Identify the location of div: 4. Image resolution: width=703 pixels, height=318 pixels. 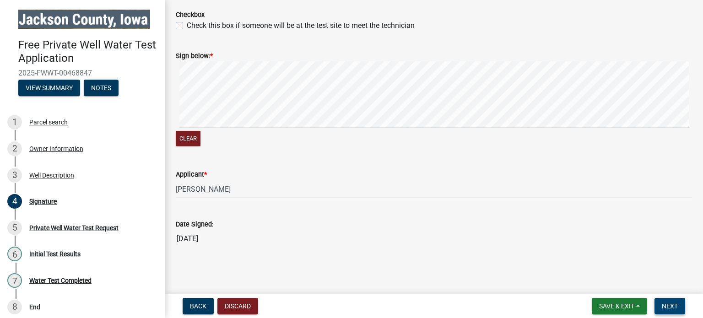
(15, 201).